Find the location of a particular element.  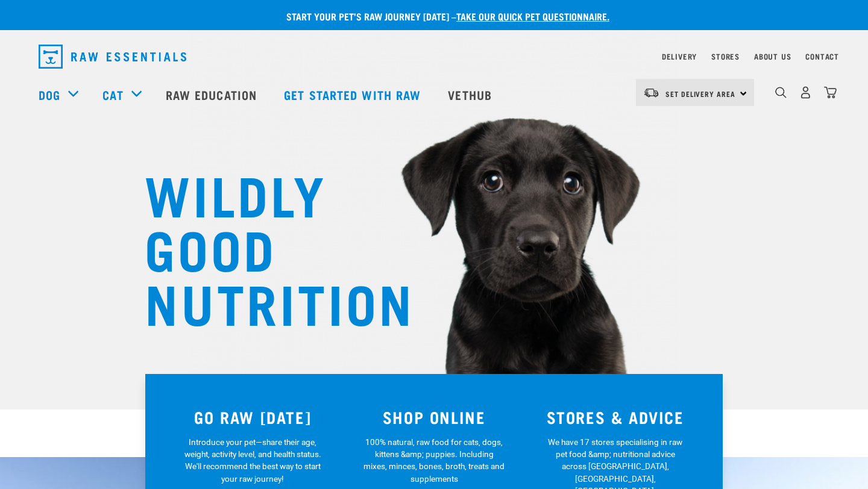

img: Raw Essentials Logo is located at coordinates (112, 57).